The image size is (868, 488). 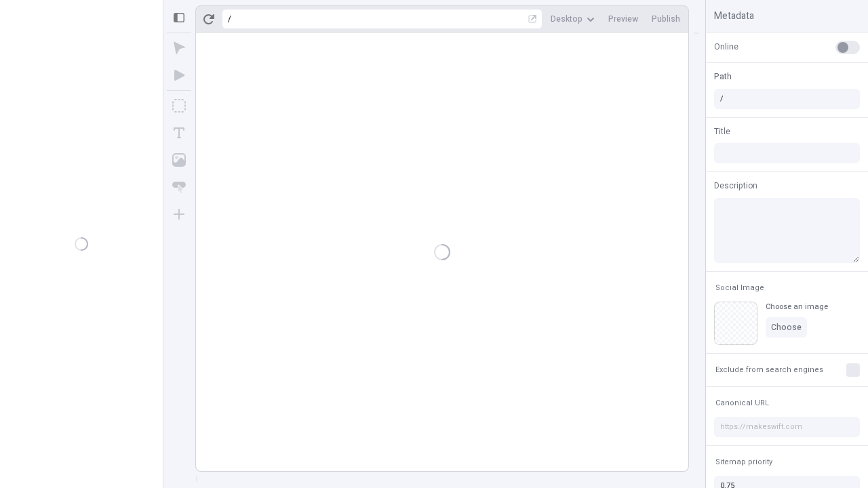 What do you see at coordinates (736, 186) in the screenshot?
I see `span: Description` at bounding box center [736, 186].